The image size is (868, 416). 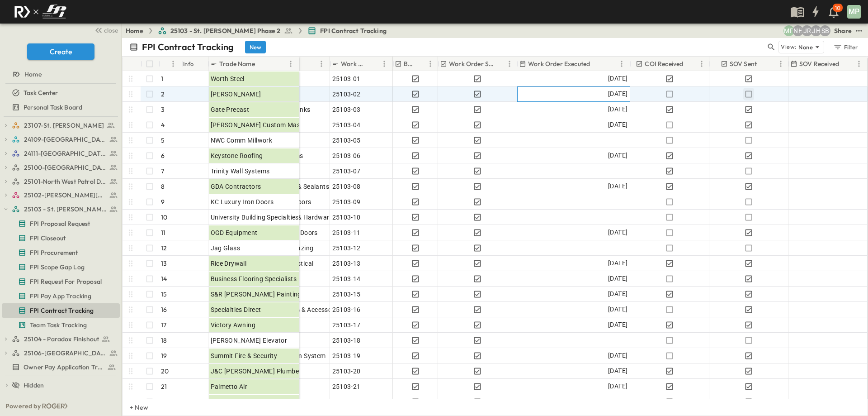 I want to click on span: University Building Specialties, so click(x=254, y=217).